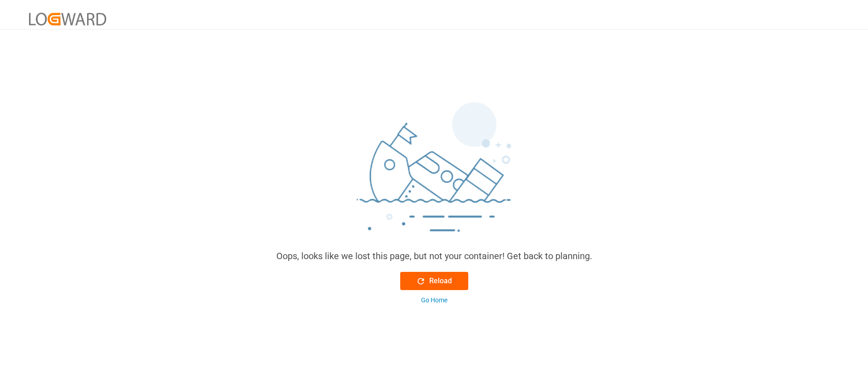 The width and height of the screenshot is (868, 376). What do you see at coordinates (67, 19) in the screenshot?
I see `img: Logward_new_orange.png` at bounding box center [67, 19].